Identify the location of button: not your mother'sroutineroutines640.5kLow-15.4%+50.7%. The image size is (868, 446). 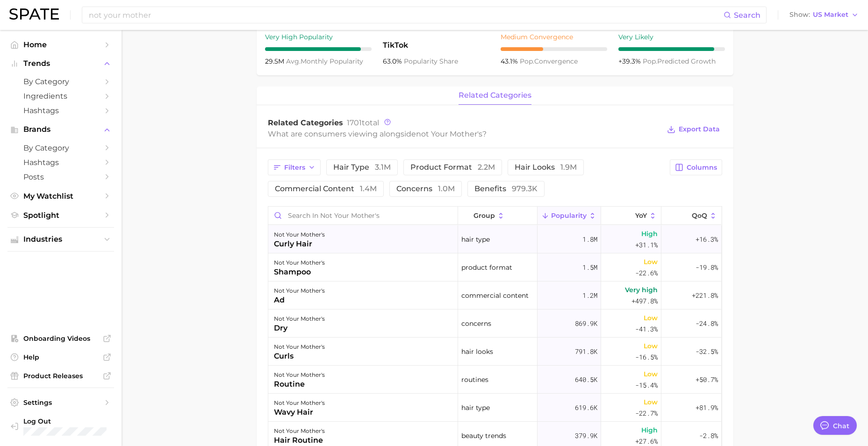
(495, 380).